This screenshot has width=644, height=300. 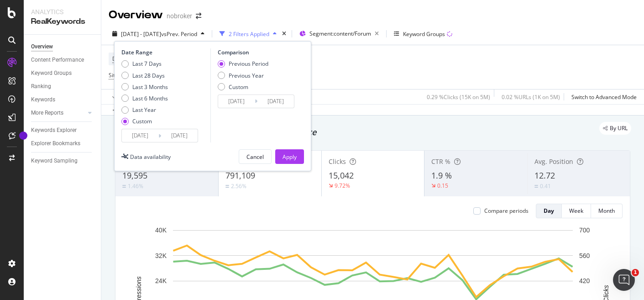 I want to click on span: 19,595, so click(x=135, y=175).